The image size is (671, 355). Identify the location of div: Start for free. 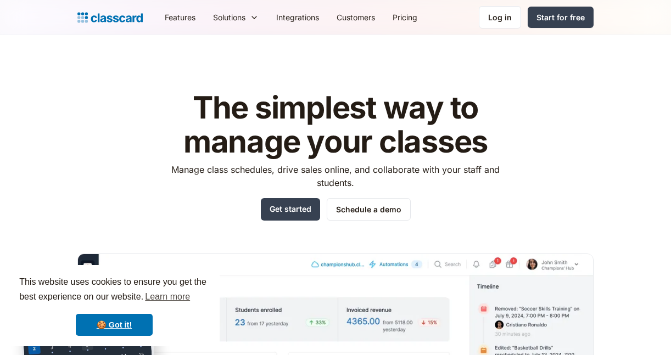
(561, 17).